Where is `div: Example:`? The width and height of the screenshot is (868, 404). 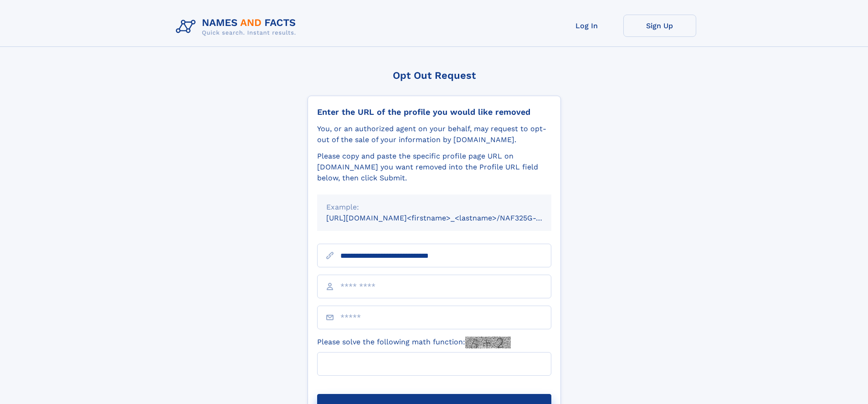 div: Example: is located at coordinates (434, 207).